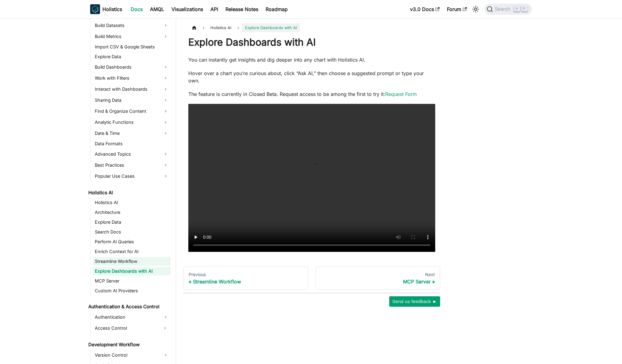  Describe the element at coordinates (312, 178) in the screenshot. I see `video: Your browser does not support embedding video, but you can .` at that location.